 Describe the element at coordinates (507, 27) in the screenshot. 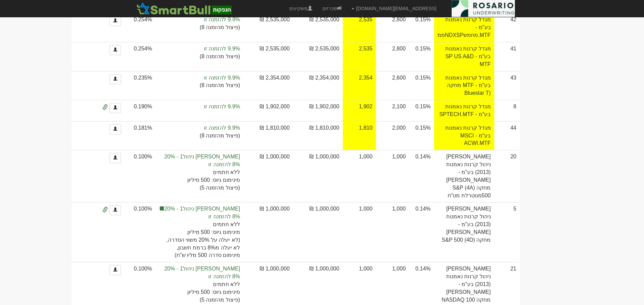

I see `td: 42` at that location.